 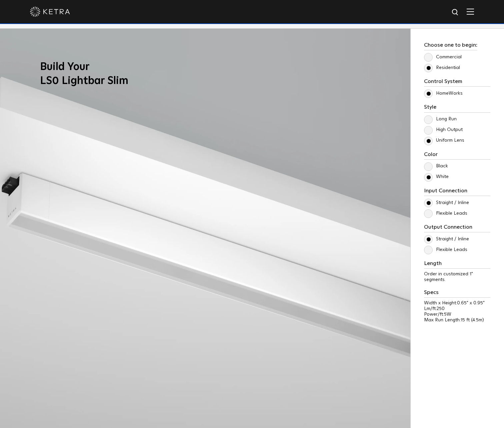 What do you see at coordinates (50, 11) in the screenshot?
I see `img: ketra-logo-2019-white` at bounding box center [50, 11].